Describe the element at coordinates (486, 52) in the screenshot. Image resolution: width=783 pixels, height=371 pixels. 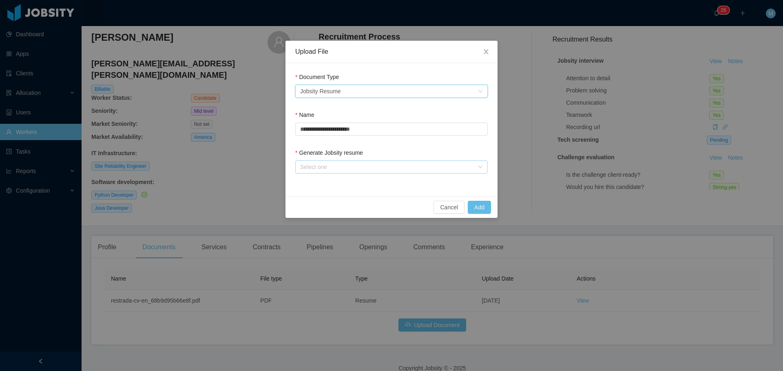
I see `i: icon: close` at that location.